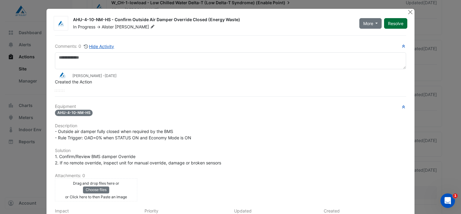 This screenshot has height=214, width=461. Describe the element at coordinates (212, 20) in the screenshot. I see `div: AHU-4-10-NM-HS - Confirm Outside Air Damper Override Closed (Energy Waste)` at that location.